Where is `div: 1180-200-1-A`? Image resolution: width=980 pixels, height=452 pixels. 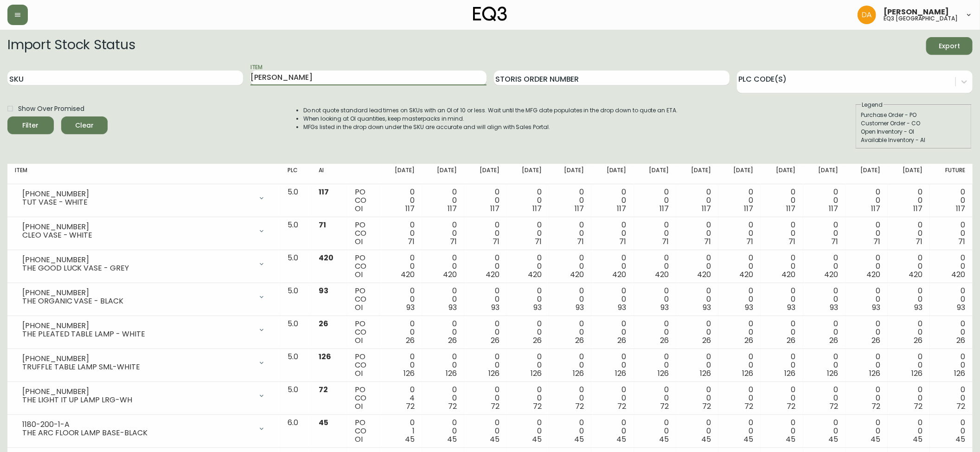
div: 1180-200-1-A is located at coordinates (138, 425).